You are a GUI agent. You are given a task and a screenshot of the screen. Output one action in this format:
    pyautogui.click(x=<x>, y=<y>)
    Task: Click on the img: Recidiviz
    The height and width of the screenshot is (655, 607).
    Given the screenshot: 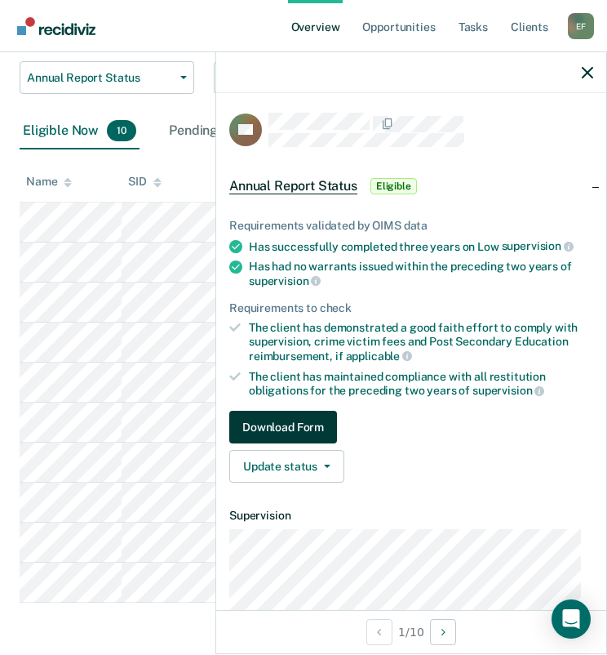 What is the action you would take?
    pyautogui.click(x=56, y=26)
    